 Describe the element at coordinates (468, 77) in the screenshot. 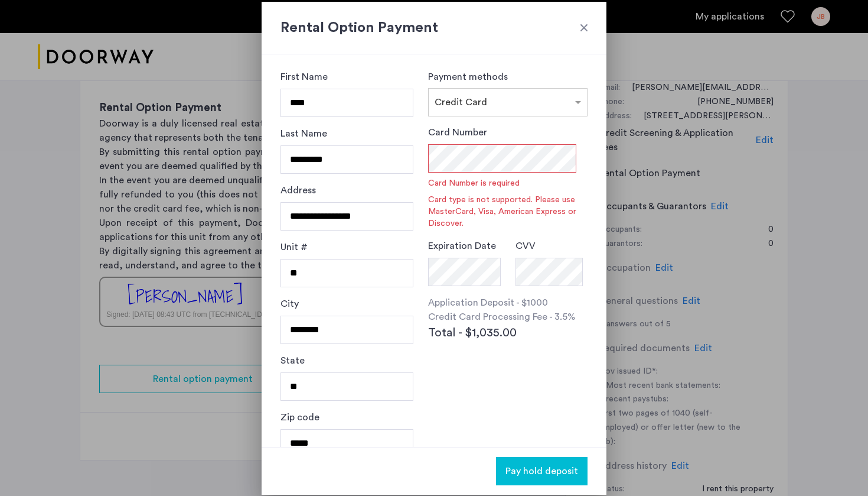

I see `label: Payment methods` at that location.